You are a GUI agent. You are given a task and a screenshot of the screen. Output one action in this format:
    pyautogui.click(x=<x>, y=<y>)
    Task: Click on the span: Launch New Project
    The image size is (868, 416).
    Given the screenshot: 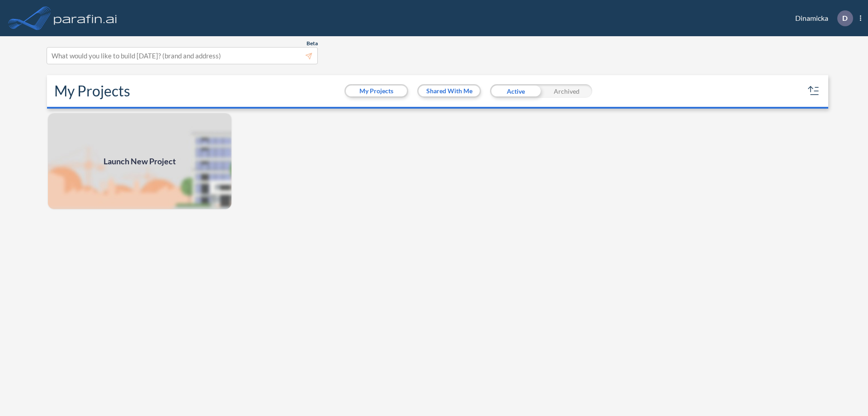 What is the action you would take?
    pyautogui.click(x=140, y=161)
    